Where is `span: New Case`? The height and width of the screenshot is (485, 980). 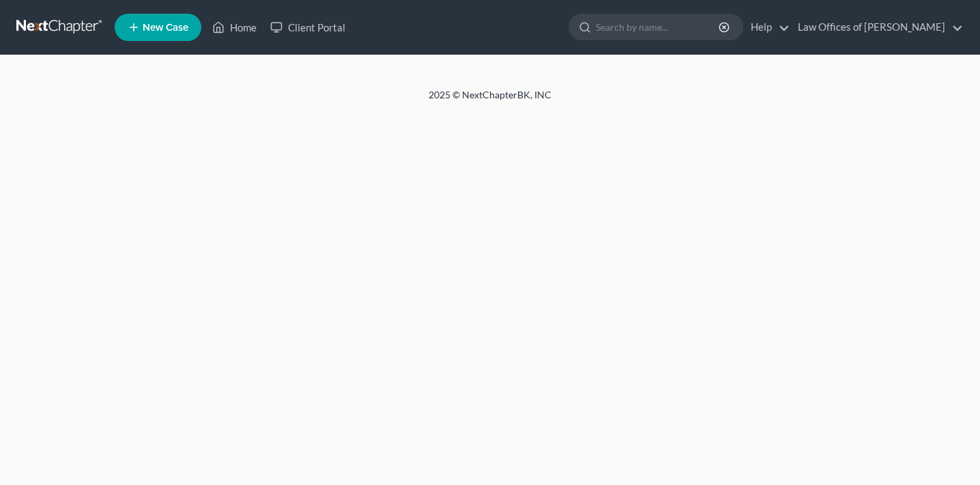 span: New Case is located at coordinates (165, 27).